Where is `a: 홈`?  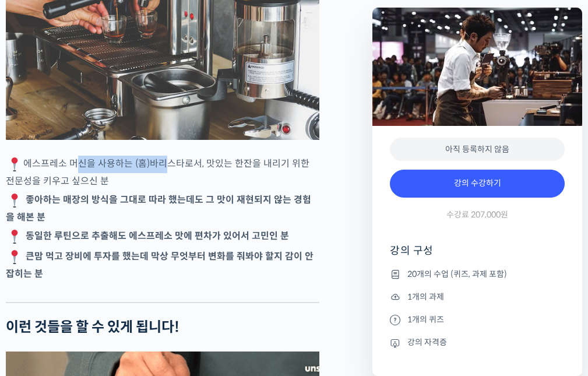
a: 홈 is located at coordinates (40, 294).